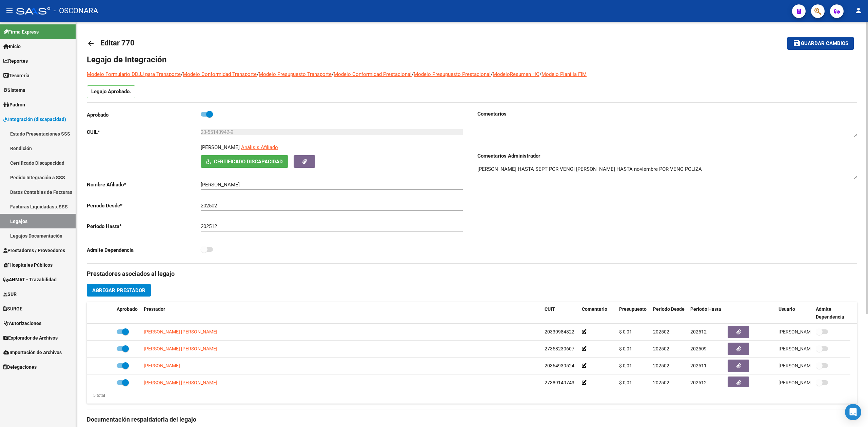  I want to click on datatable-header-cell: Comentario, so click(598, 314).